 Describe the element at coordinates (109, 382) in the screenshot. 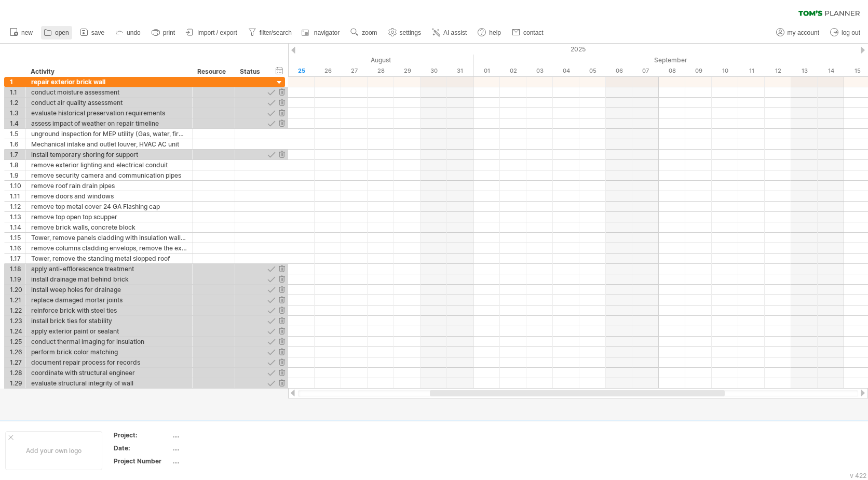

I see `div: evaluate structural integrity of wall` at that location.